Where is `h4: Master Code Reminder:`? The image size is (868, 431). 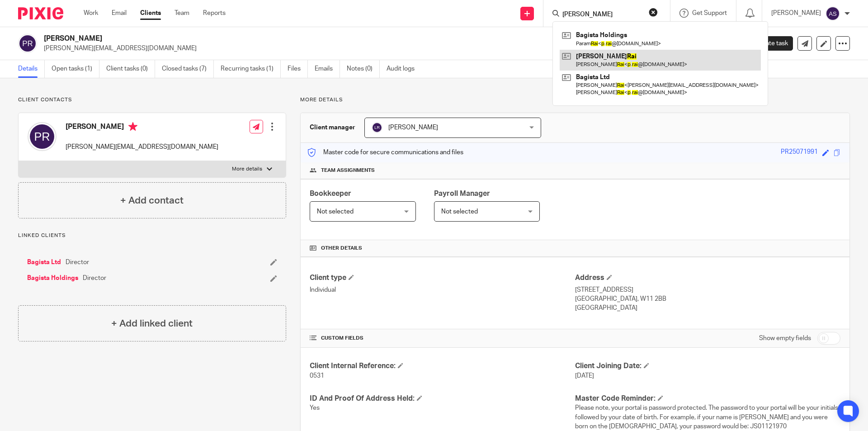 h4: Master Code Reminder: is located at coordinates (707, 398).